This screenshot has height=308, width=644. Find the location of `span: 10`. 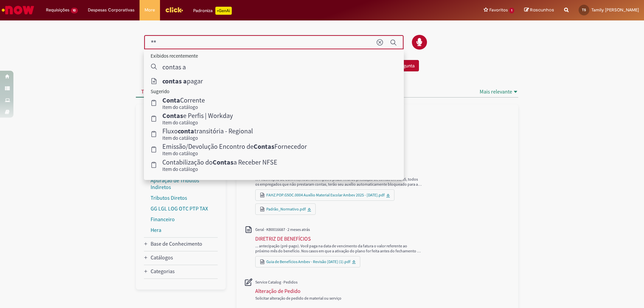

span: 10 is located at coordinates (74, 10).